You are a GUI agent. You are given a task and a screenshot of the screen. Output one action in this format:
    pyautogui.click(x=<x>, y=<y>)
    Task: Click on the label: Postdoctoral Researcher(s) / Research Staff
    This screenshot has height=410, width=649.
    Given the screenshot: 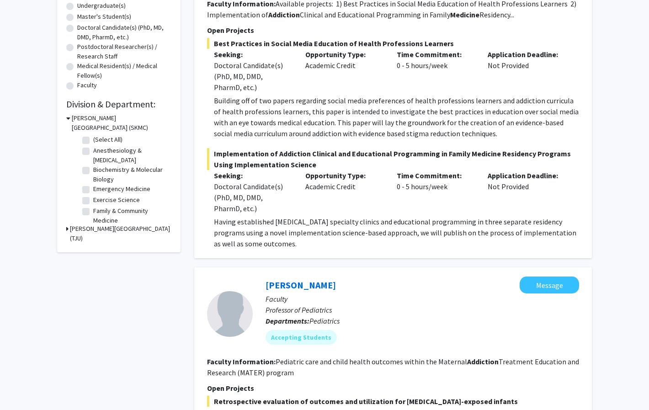 What is the action you would take?
    pyautogui.click(x=124, y=52)
    